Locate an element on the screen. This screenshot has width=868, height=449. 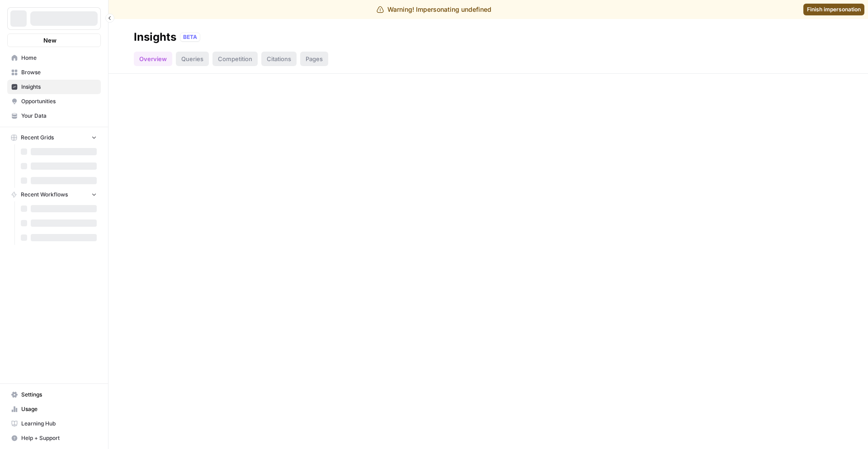
span: Learning Hub is located at coordinates (58, 424).